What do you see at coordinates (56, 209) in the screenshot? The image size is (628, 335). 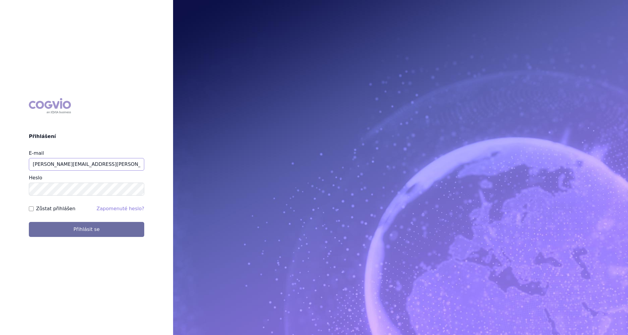 I see `label: Zůstat přihlášen` at bounding box center [56, 209].